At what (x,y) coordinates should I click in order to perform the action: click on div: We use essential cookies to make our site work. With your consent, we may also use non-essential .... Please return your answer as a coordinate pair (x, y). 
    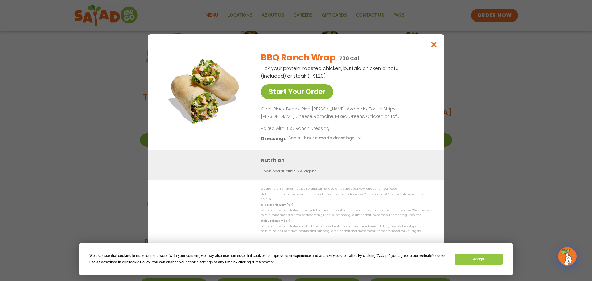
    Looking at the image, I should click on (268, 259).